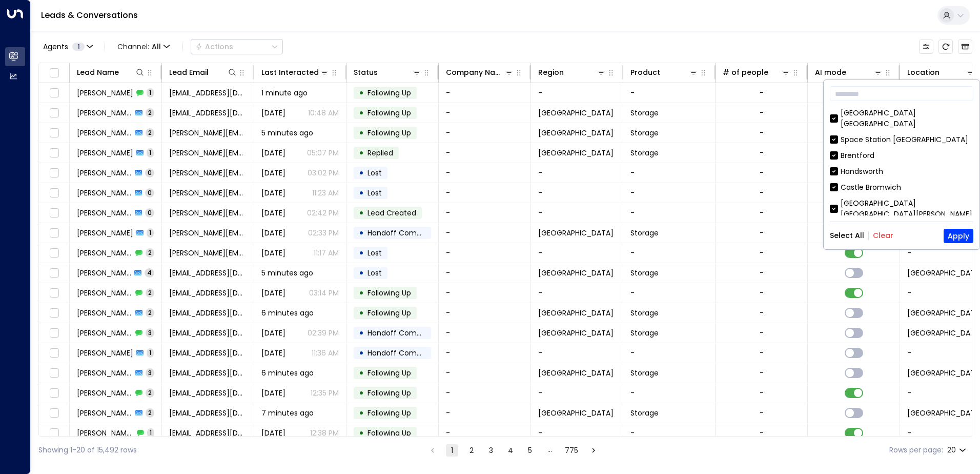 This screenshot has height=474, width=980. I want to click on span: Following Up, so click(389, 133).